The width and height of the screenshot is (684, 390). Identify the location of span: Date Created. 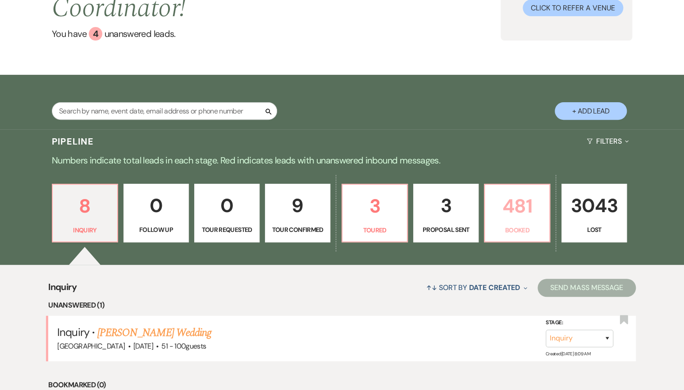
(494, 287).